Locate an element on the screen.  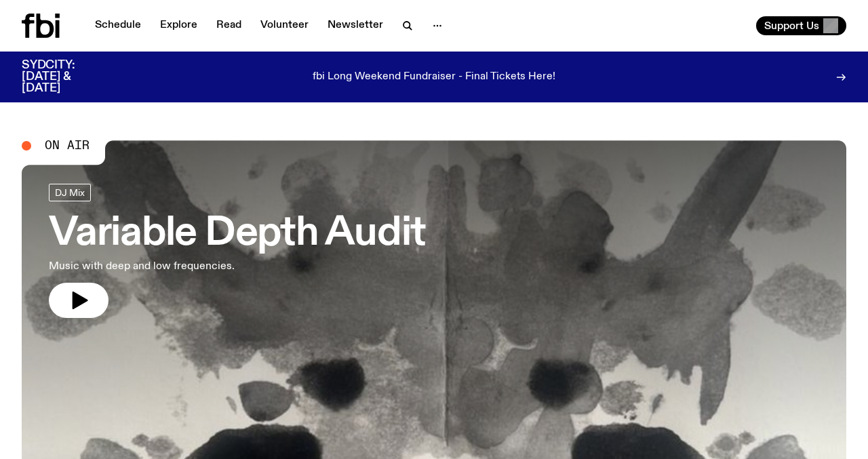
button: Support Us is located at coordinates (801, 26).